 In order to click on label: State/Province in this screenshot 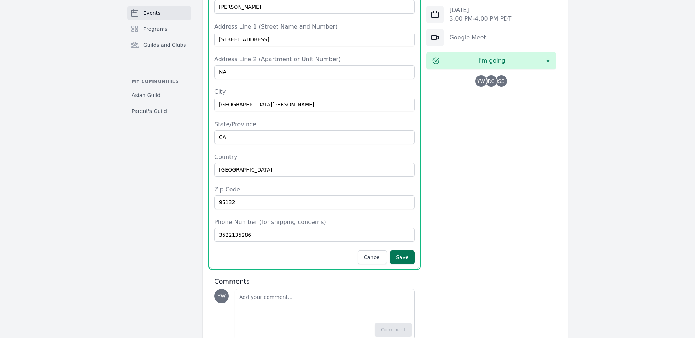, I will do `click(315, 125)`.